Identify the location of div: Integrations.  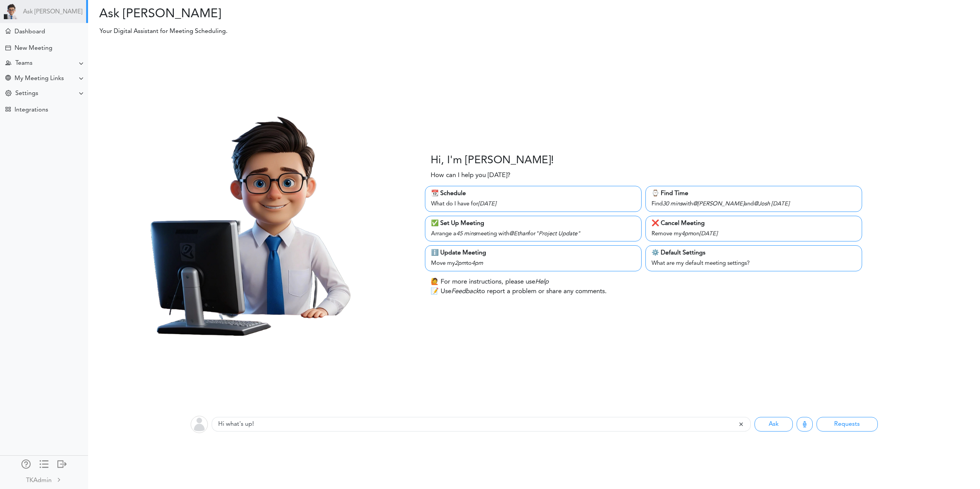
(32, 110).